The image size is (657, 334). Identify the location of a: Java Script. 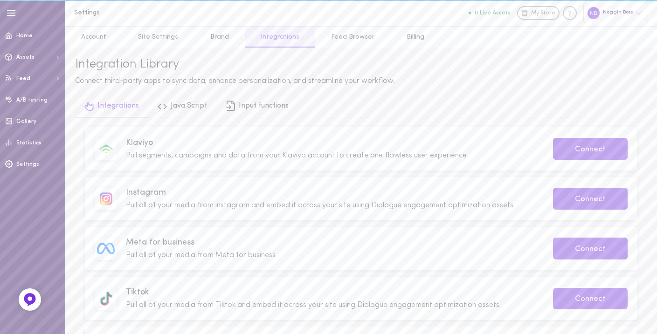
(182, 107).